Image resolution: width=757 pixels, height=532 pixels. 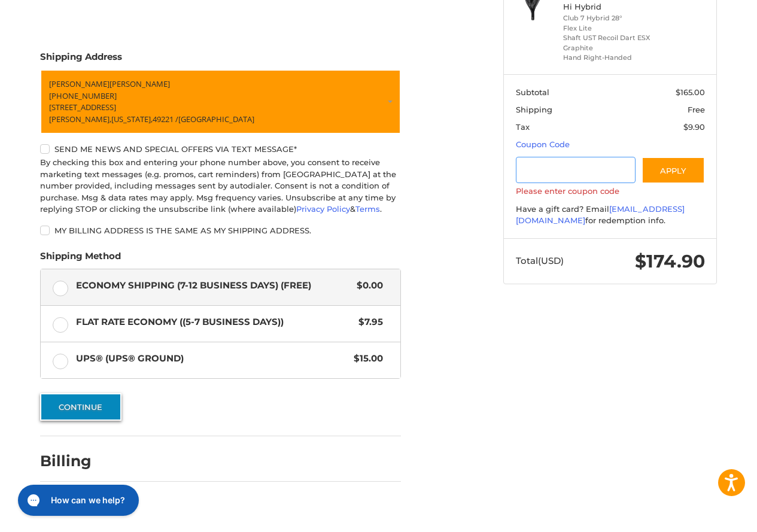 I want to click on span: Shipping, so click(x=534, y=109).